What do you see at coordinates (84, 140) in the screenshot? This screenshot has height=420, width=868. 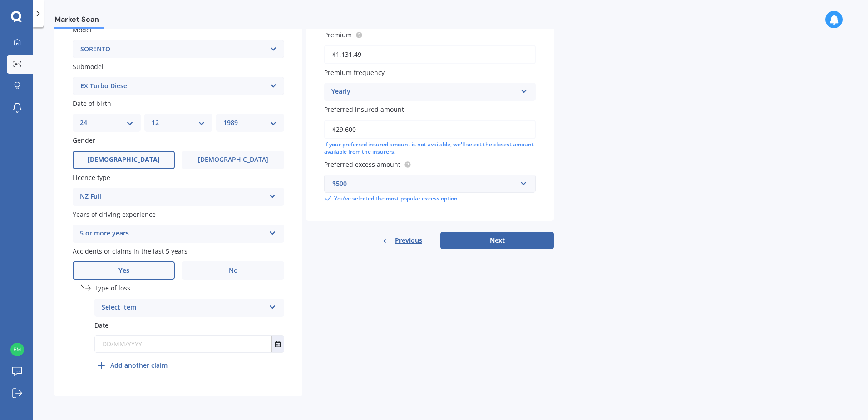 I see `span: Gender` at bounding box center [84, 140].